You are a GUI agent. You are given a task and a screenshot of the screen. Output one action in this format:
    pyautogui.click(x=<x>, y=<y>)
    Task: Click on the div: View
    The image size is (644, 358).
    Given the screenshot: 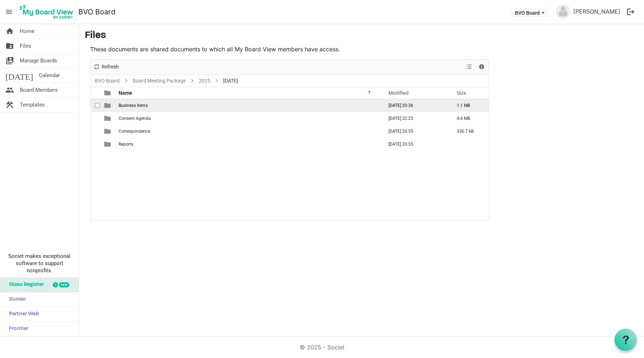 What is the action you would take?
    pyautogui.click(x=470, y=67)
    